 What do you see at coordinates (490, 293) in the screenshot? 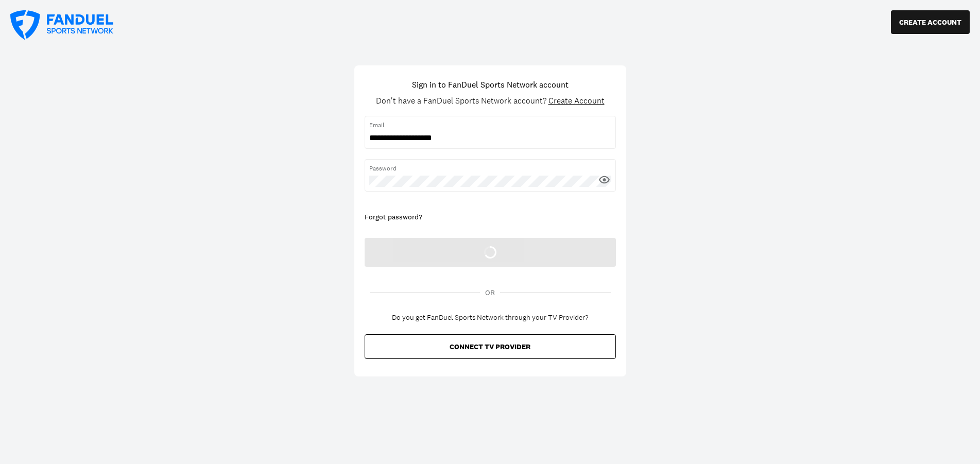
I see `span: OR` at bounding box center [490, 293].